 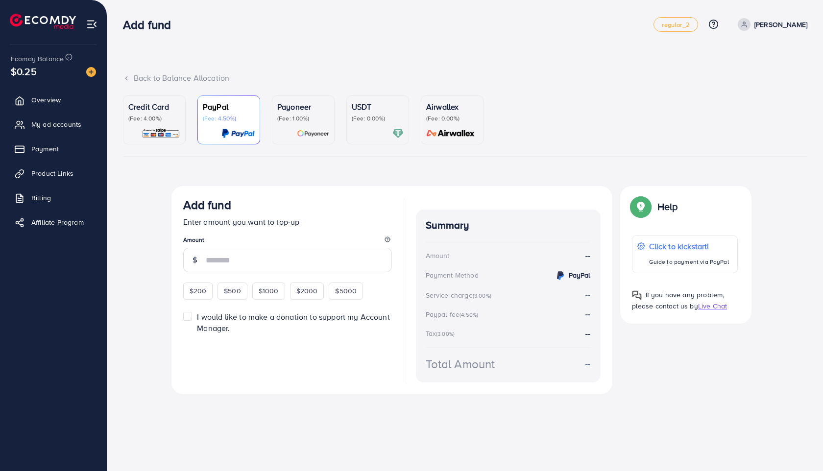 I want to click on img: credit, so click(x=561, y=276).